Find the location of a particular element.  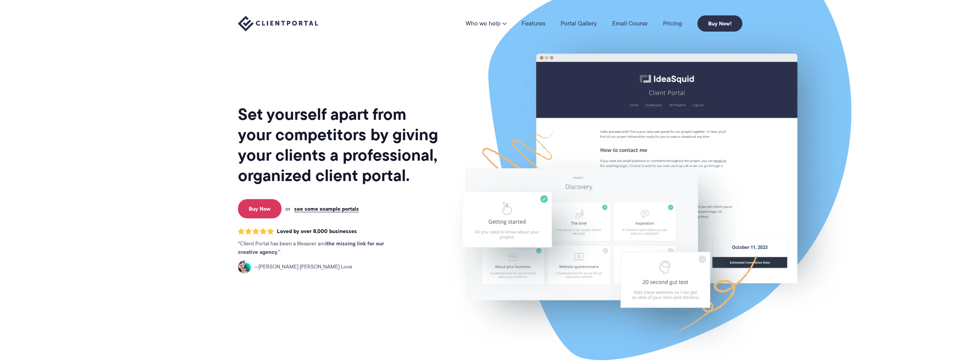

a: Features is located at coordinates (533, 23).